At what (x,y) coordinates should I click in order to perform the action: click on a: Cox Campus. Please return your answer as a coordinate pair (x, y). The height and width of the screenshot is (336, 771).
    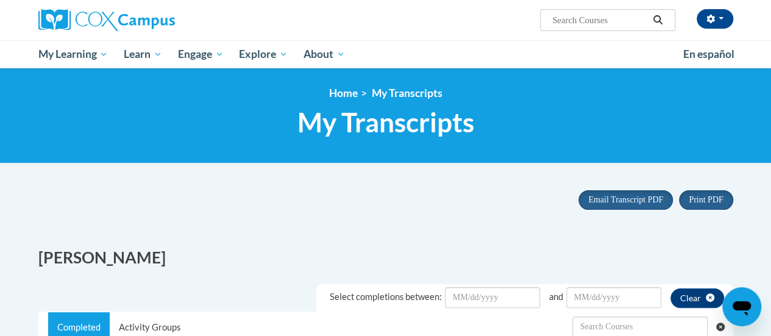
    Looking at the image, I should click on (148, 20).